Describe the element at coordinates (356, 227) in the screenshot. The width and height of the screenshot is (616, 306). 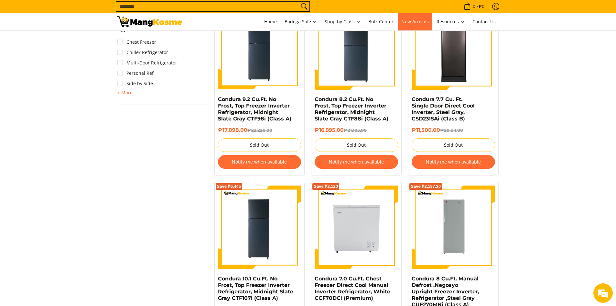
I see `img: Condura 7.0 Cu.Ft. Chest Freezer Direct Cool Manual Inverter Refrigerator, White CCF70DCi (Premium)` at that location.